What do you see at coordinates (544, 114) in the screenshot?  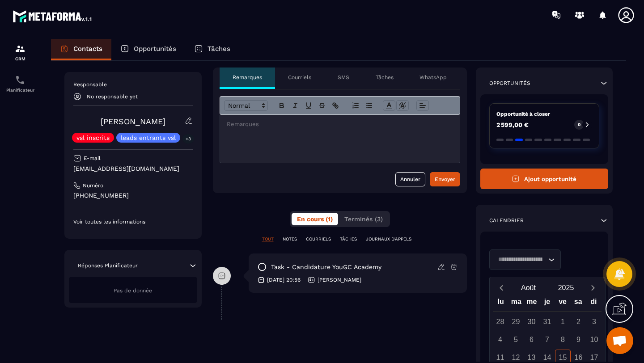 I see `p: Opportunité à closer` at bounding box center [544, 114].